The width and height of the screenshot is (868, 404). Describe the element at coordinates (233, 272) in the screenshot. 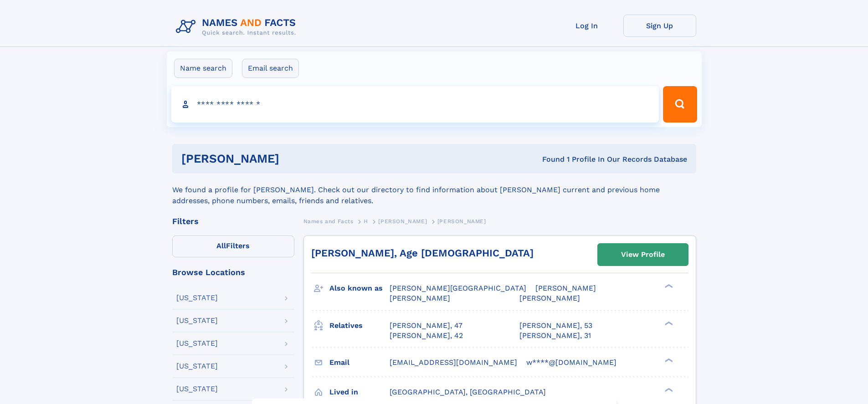

I see `div: Browse Locations` at that location.